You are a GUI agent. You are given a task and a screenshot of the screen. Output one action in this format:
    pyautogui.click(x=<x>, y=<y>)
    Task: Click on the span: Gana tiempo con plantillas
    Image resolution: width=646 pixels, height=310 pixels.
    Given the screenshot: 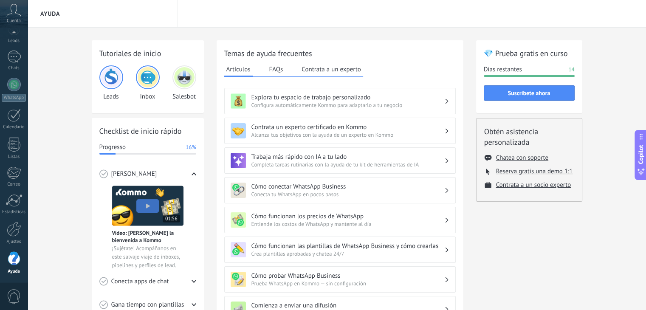 What is the action you would take?
    pyautogui.click(x=148, y=305)
    